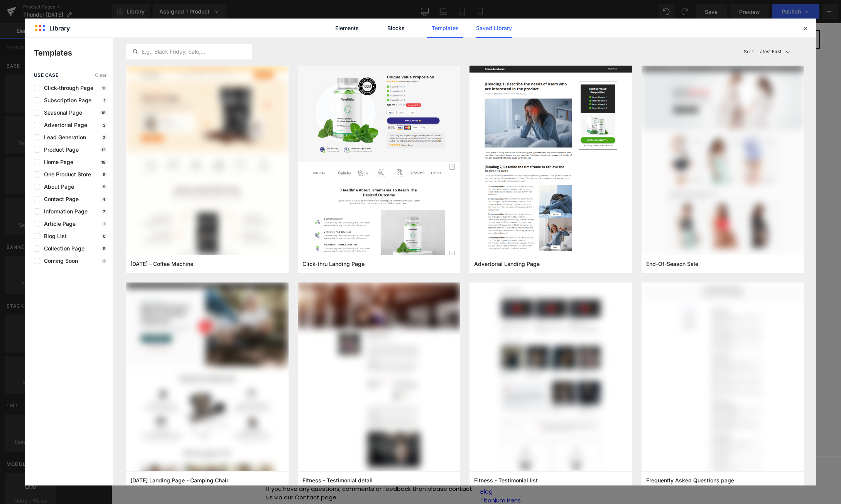 This screenshot has width=841, height=504. I want to click on span: Father's Day Landing Page - Camping Chair, so click(179, 480).